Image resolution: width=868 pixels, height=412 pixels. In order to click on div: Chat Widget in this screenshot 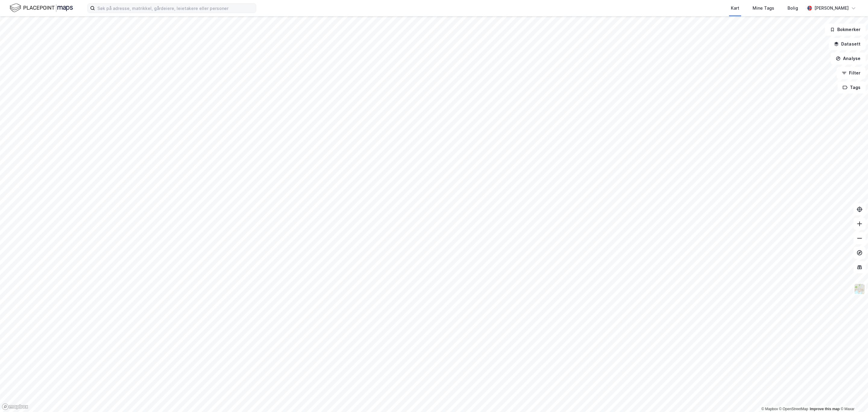, I will do `click(853, 398)`.